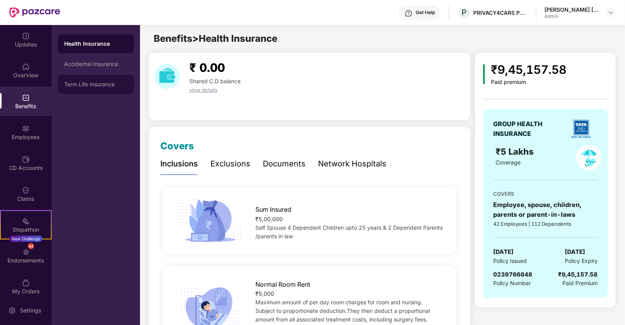 The width and height of the screenshot is (625, 325). I want to click on span: Paid Premium, so click(580, 283).